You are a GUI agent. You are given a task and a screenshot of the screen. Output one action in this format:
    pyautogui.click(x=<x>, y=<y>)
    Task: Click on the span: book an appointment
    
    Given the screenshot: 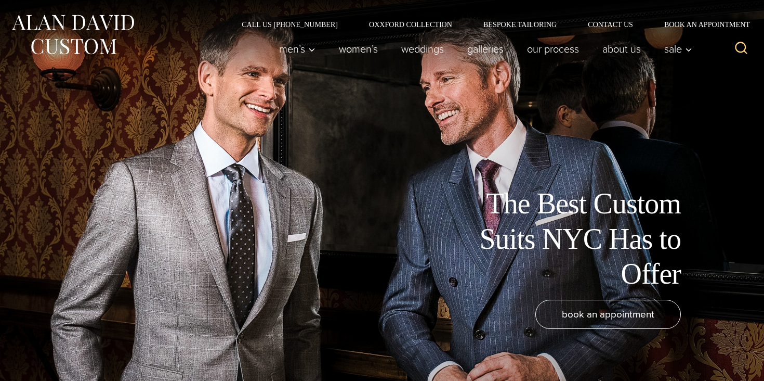 What is the action you would take?
    pyautogui.click(x=608, y=314)
    